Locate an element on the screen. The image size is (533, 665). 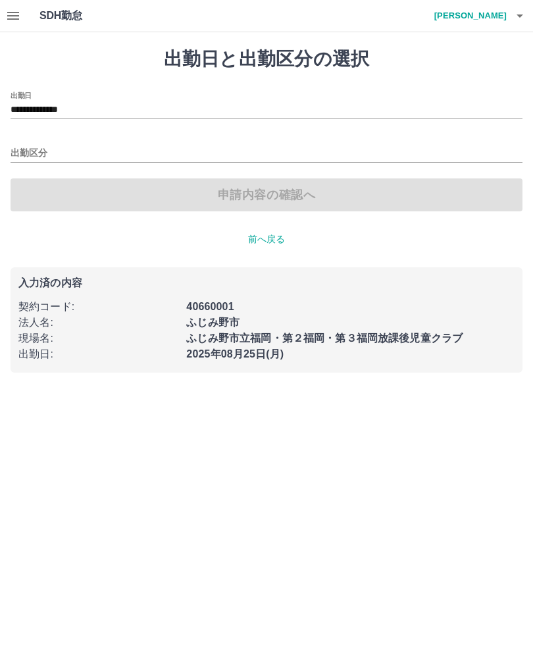
h1: 出勤日と出勤区分の選択 is located at coordinates (267, 59).